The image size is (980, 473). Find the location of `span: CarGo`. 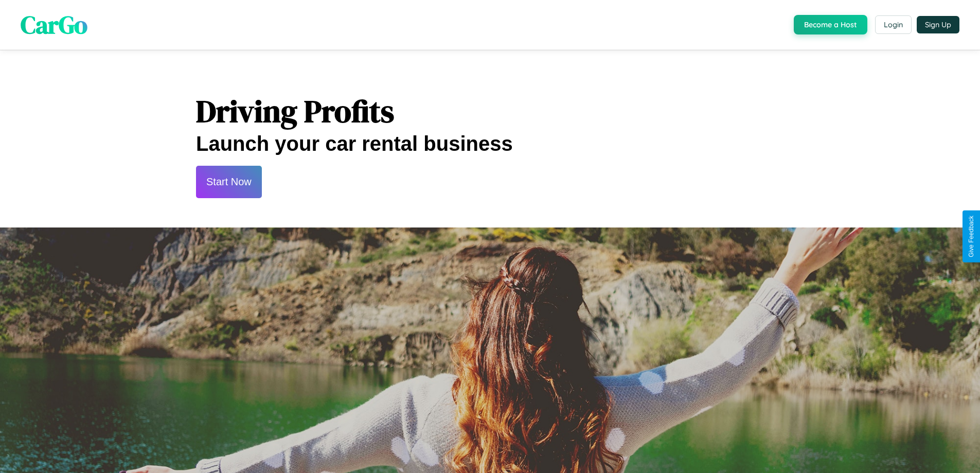

span: CarGo is located at coordinates (54, 25).